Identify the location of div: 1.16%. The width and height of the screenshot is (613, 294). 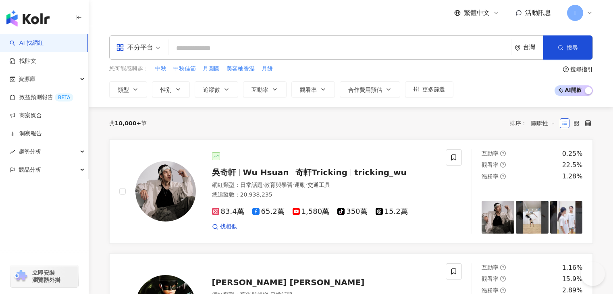
(572, 268).